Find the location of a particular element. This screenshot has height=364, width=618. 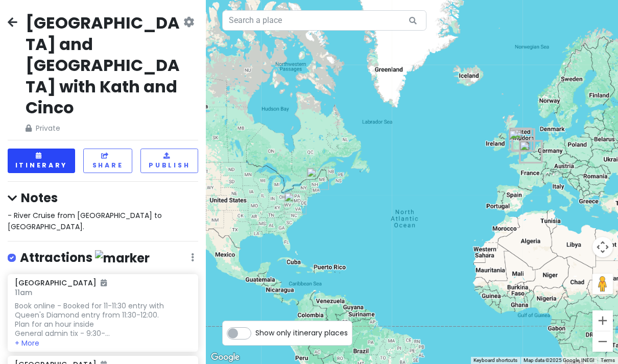

button: Itinerary is located at coordinates (42, 160).